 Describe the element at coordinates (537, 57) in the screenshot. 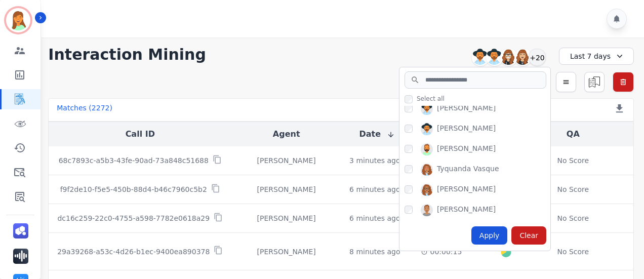

I see `div: +20` at that location.